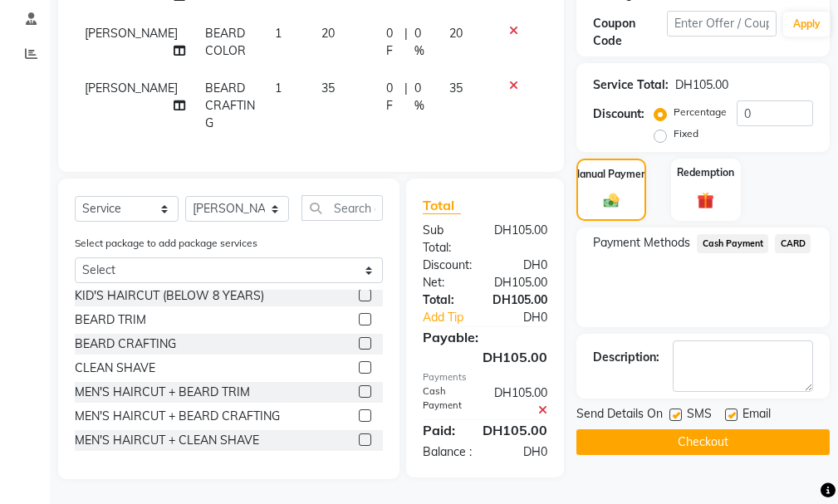 The image size is (838, 504). What do you see at coordinates (722, 23) in the screenshot?
I see `input: Enter Offer / Coupon Code` at bounding box center [722, 23].